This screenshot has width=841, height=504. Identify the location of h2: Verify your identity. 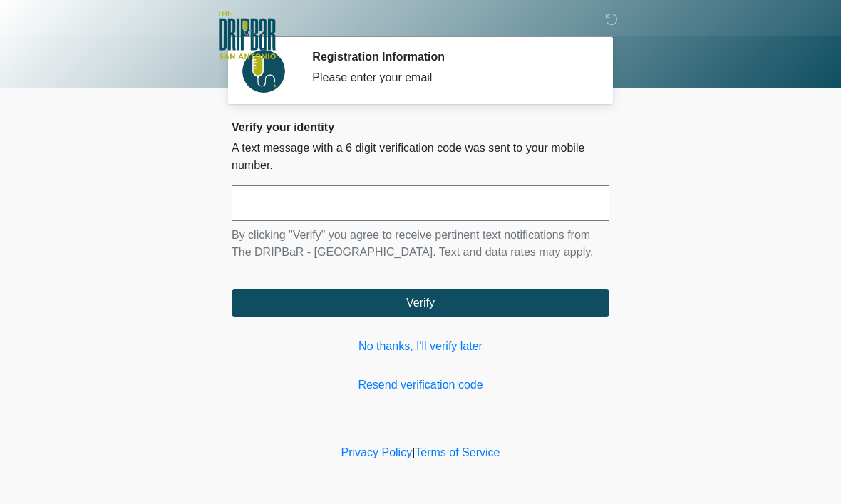
(420, 127).